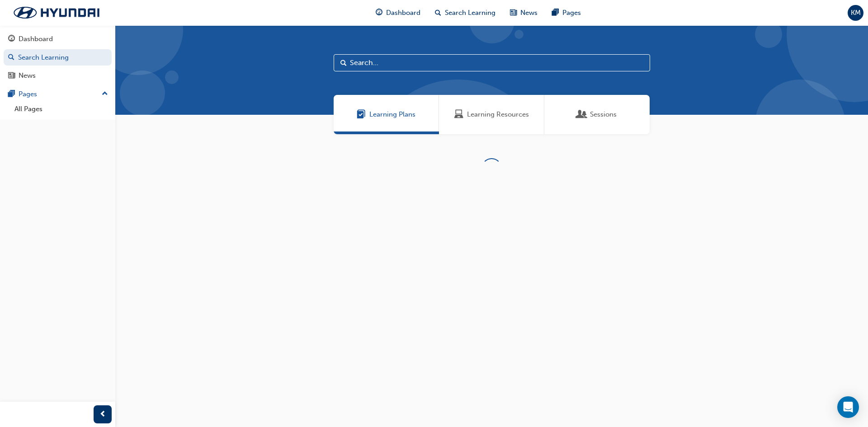 The width and height of the screenshot is (868, 427). I want to click on a: news-iconNews, so click(524, 13).